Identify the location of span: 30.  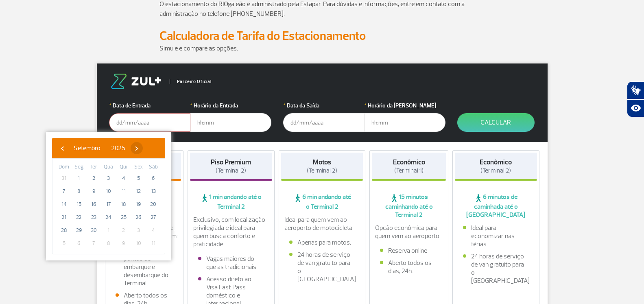
(94, 230).